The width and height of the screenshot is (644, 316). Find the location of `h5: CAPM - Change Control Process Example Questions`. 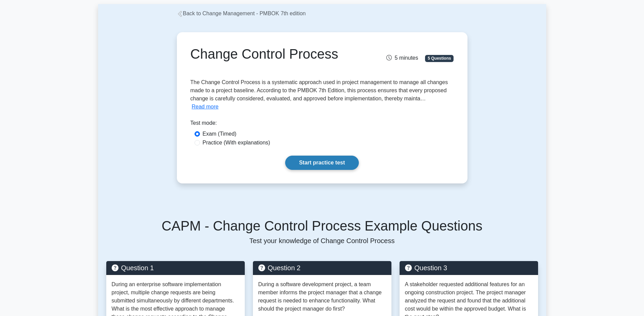

h5: CAPM - Change Control Process Example Questions is located at coordinates (322, 226).